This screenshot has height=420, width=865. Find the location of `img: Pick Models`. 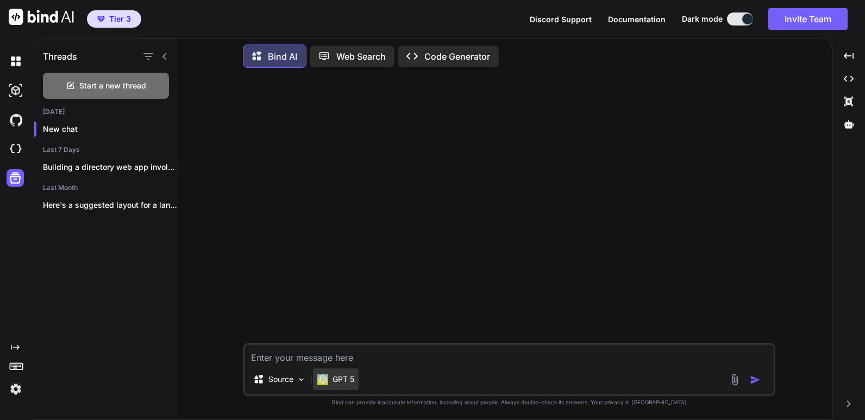

img: Pick Models is located at coordinates (301, 380).